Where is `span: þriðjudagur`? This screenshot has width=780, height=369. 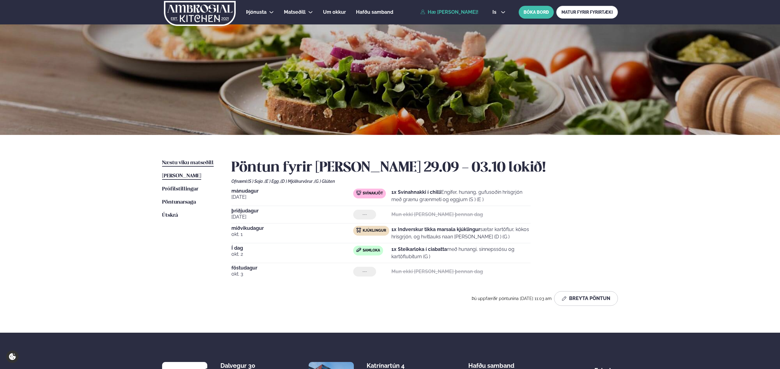
span: þriðjudagur is located at coordinates (292, 211).